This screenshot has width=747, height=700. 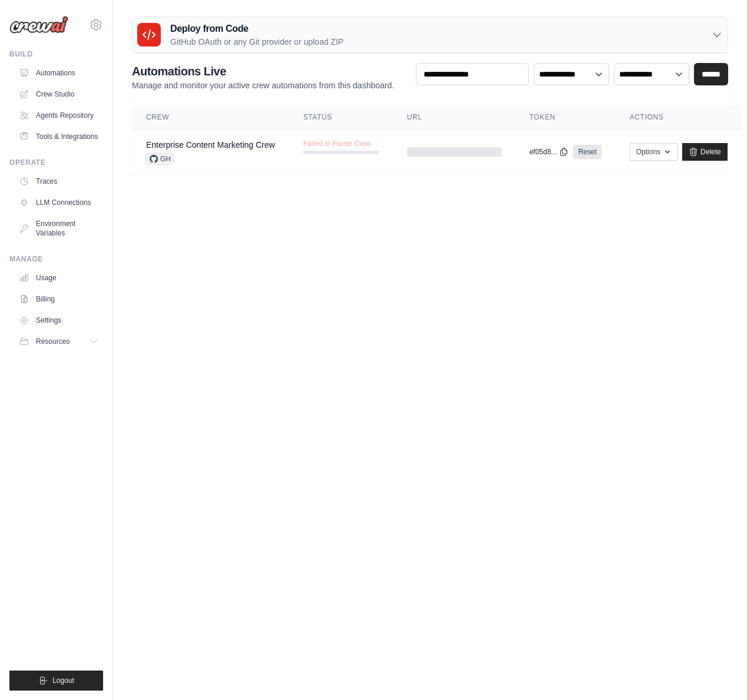 What do you see at coordinates (56, 162) in the screenshot?
I see `div: Operate` at bounding box center [56, 162].